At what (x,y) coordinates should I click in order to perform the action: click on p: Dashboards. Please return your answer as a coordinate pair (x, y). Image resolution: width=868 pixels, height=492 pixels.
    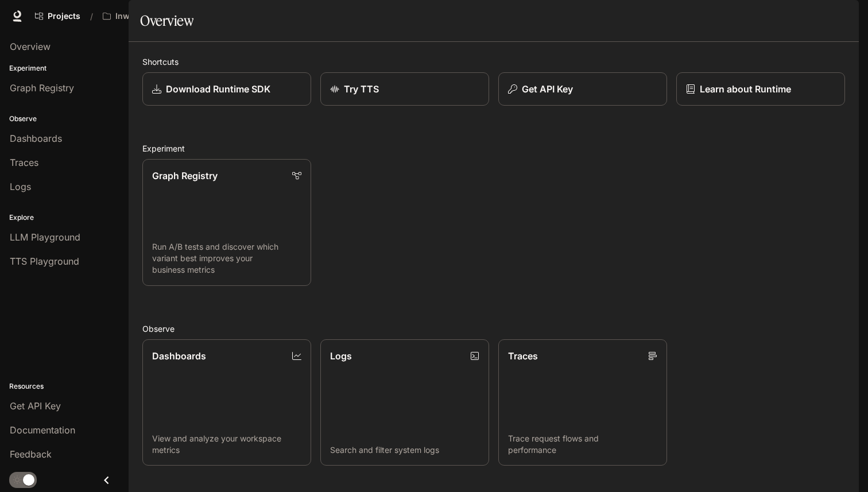
    Looking at the image, I should click on (179, 356).